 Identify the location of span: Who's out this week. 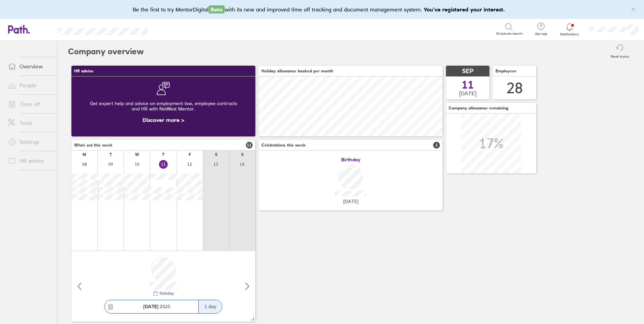
(93, 145).